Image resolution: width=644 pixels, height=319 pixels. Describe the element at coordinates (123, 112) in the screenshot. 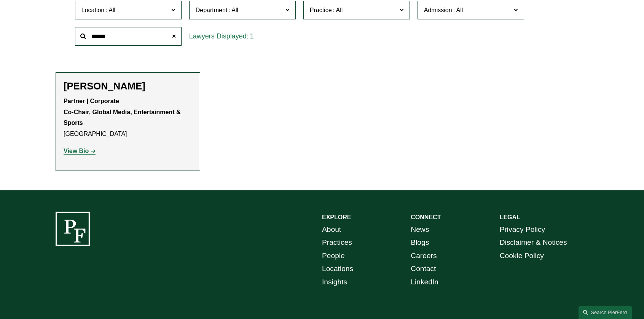

I see `strong: Partner | Corporate Co-Chair, Global Media, Entertainment & Sports` at that location.